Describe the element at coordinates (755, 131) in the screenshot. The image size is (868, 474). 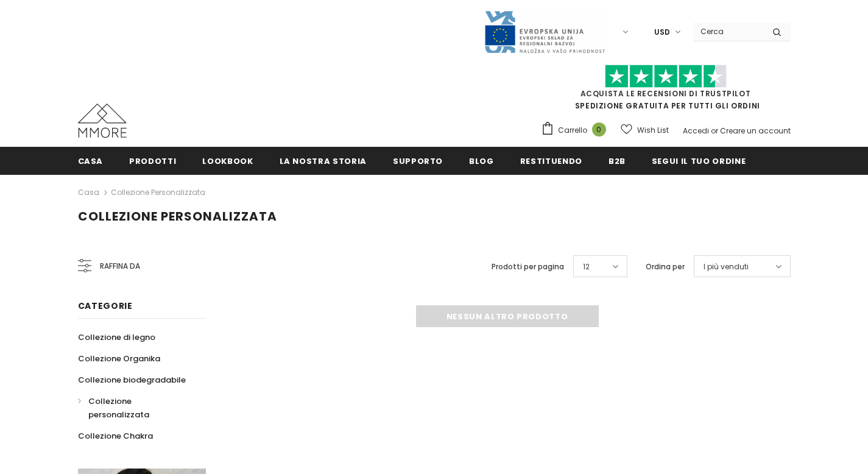
I see `a: Creare un account` at that location.